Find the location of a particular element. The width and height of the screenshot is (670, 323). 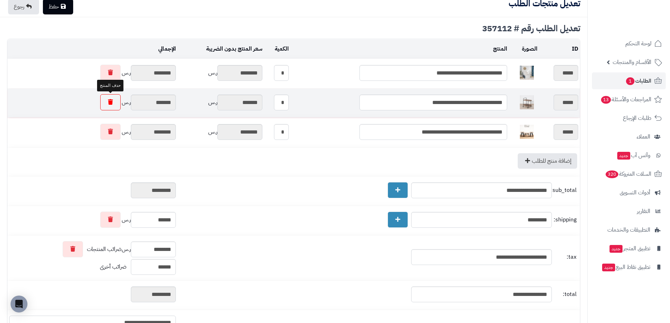

a: الطلبات1 is located at coordinates (629, 81).